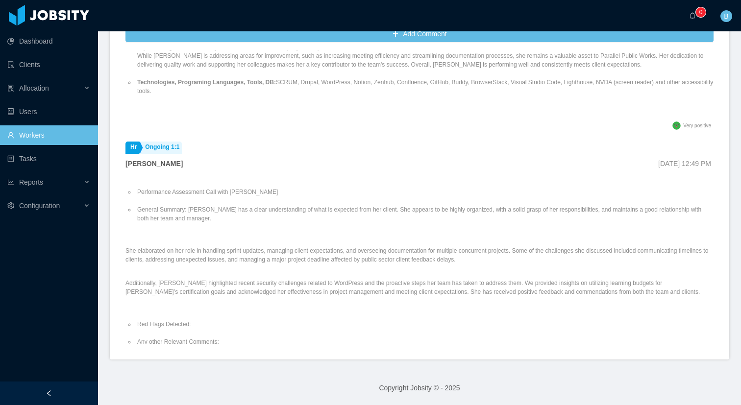  What do you see at coordinates (420, 388) in the screenshot?
I see `footer: Copyright Jobsity © - 2025` at bounding box center [420, 388].